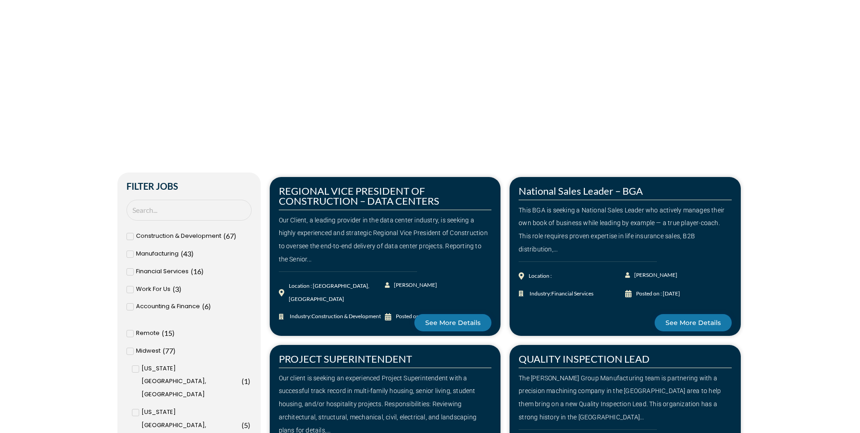 Image resolution: width=860 pixels, height=433 pixels. I want to click on span: Construction & Development, so click(179, 236).